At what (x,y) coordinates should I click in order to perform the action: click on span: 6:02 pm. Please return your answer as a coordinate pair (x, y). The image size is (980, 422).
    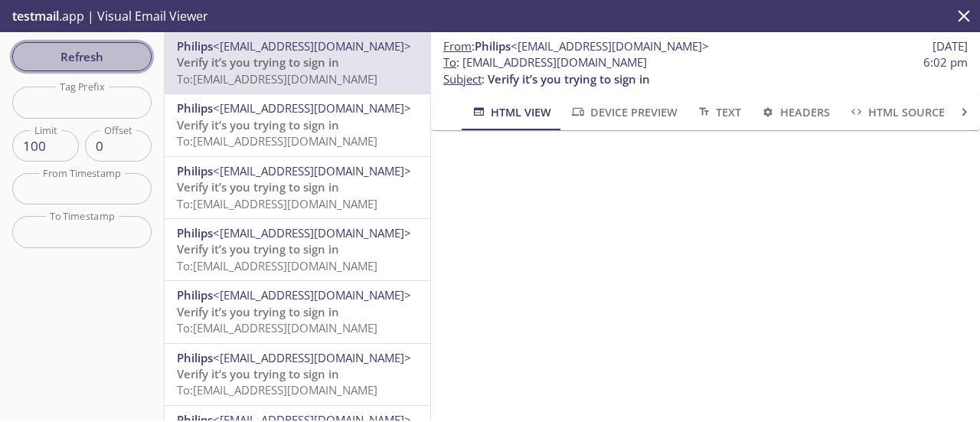
    Looking at the image, I should click on (945, 62).